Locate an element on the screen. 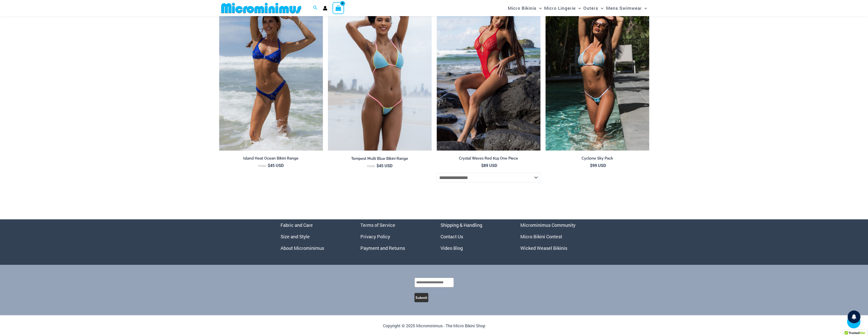  h2: Crystal Waves Red 819 One Piece is located at coordinates (488, 159).